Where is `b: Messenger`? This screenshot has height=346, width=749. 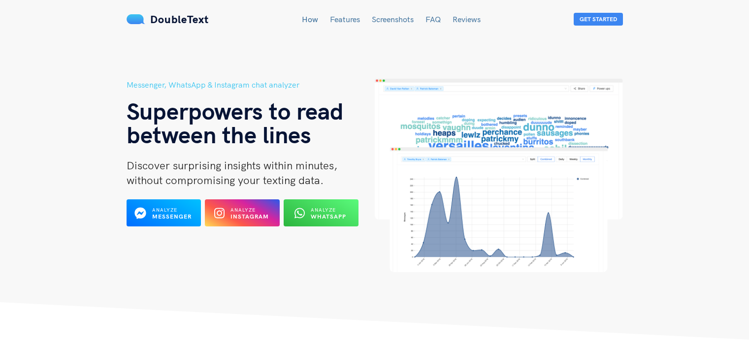
b: Messenger is located at coordinates (172, 216).